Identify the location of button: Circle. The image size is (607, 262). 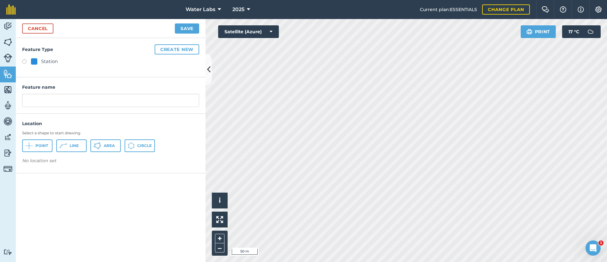
(140, 146).